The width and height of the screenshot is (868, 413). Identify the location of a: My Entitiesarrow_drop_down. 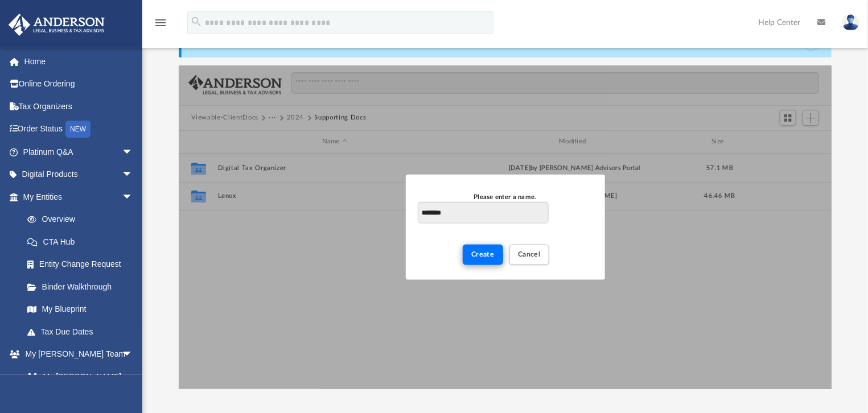
(79, 197).